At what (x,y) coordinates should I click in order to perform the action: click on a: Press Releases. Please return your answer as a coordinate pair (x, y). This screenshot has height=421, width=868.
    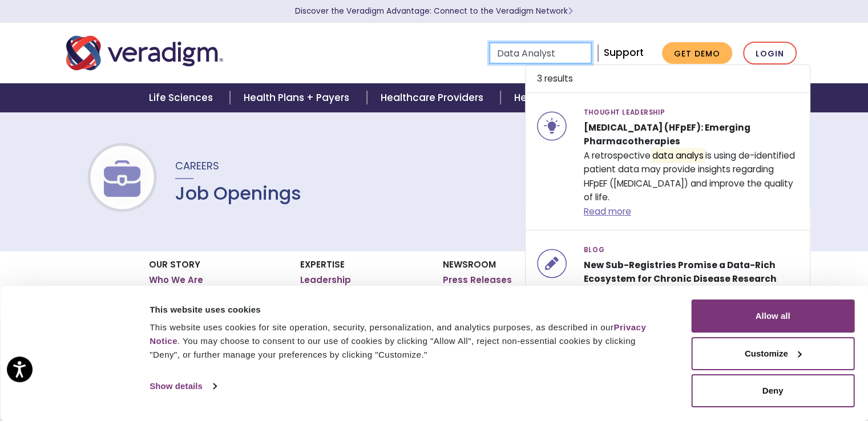
    Looking at the image, I should click on (477, 281).